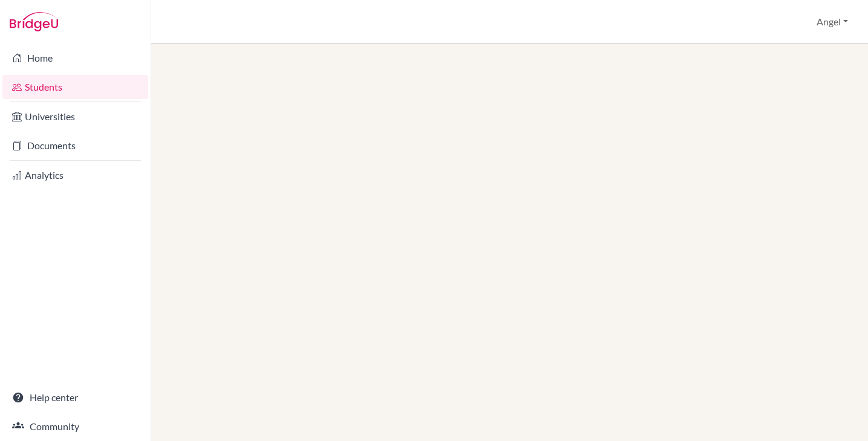 This screenshot has width=868, height=441. Describe the element at coordinates (75, 116) in the screenshot. I see `a: Universities` at that location.